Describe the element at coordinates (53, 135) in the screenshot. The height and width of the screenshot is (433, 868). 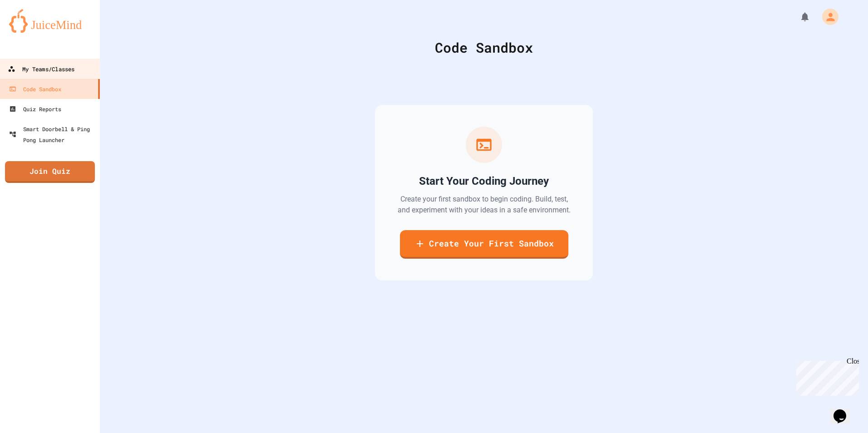
I see `div: Smart Doorbell & Ping Pong Launcher` at that location.